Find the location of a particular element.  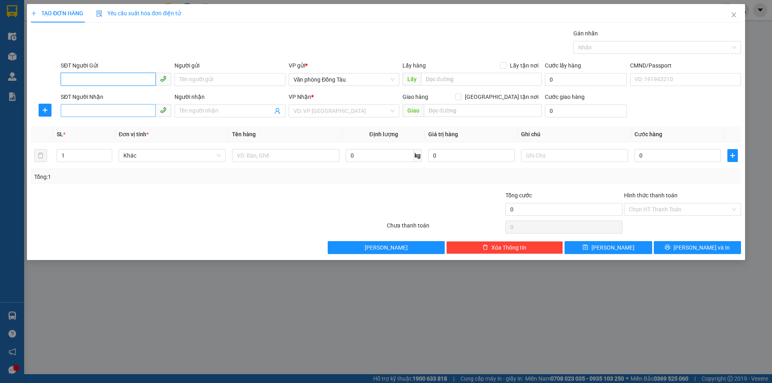

label: Hình thức thanh toán is located at coordinates (651, 195).